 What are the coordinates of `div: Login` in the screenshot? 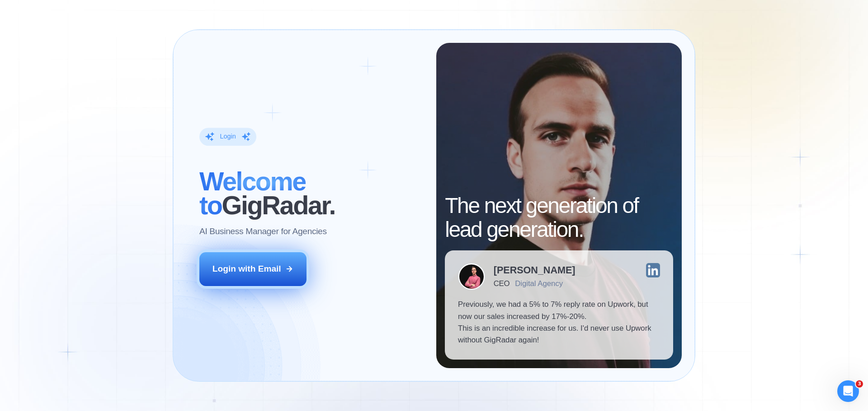 It's located at (228, 137).